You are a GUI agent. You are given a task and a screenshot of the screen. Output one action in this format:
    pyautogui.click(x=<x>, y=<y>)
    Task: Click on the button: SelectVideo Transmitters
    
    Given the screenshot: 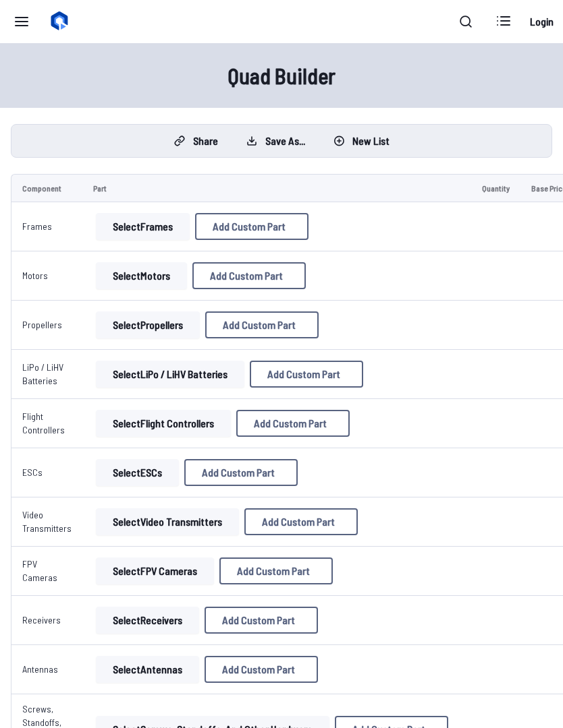 What is the action you would take?
    pyautogui.click(x=168, y=522)
    